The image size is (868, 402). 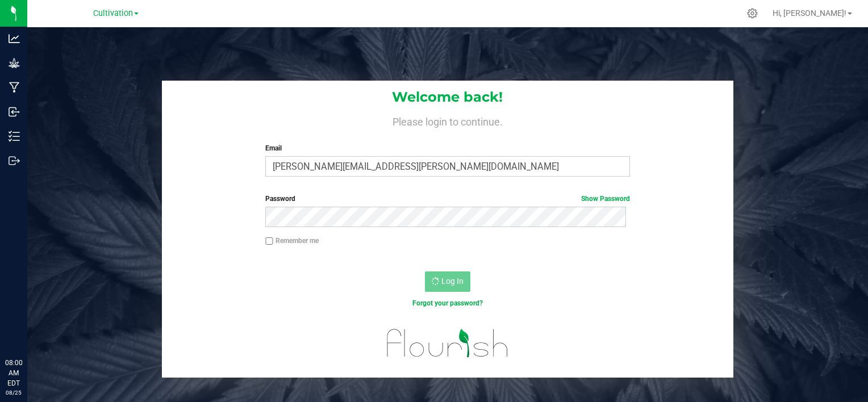 I want to click on input: Remember me, so click(x=269, y=241).